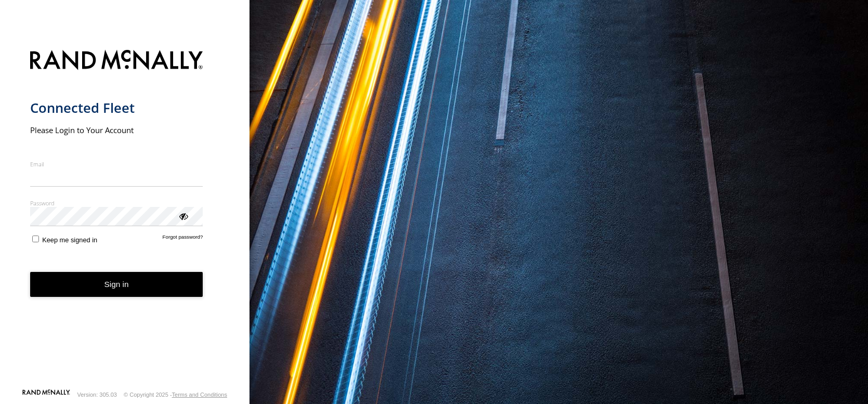 This screenshot has height=404, width=868. Describe the element at coordinates (175, 395) in the screenshot. I see `div: © Copyright 2025 -` at that location.